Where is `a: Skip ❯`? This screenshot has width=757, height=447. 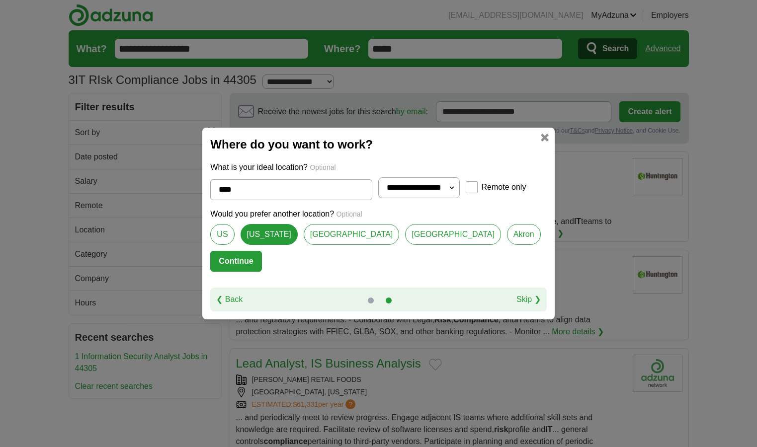
a: Skip ❯ is located at coordinates (529, 300).